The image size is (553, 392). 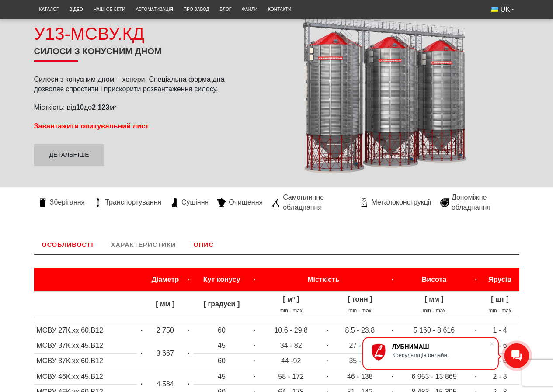 What do you see at coordinates (434, 330) in the screenshot?
I see `td: 5 160 - 8 616` at bounding box center [434, 330].